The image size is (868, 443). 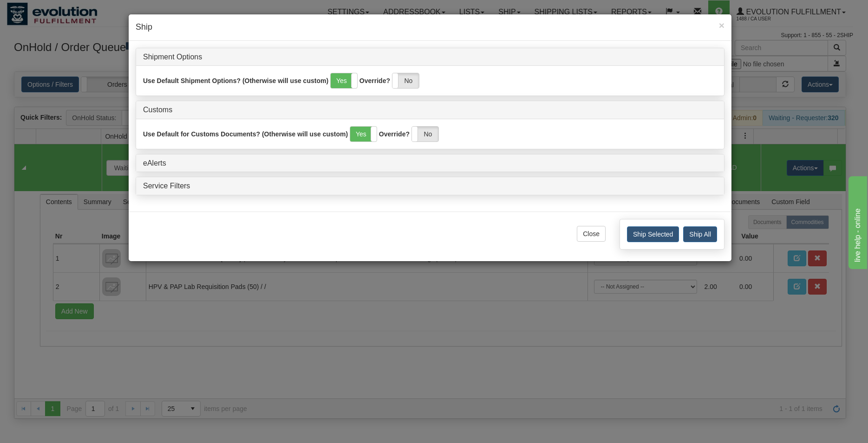 What do you see at coordinates (157, 109) in the screenshot?
I see `a: Customs` at bounding box center [157, 109].